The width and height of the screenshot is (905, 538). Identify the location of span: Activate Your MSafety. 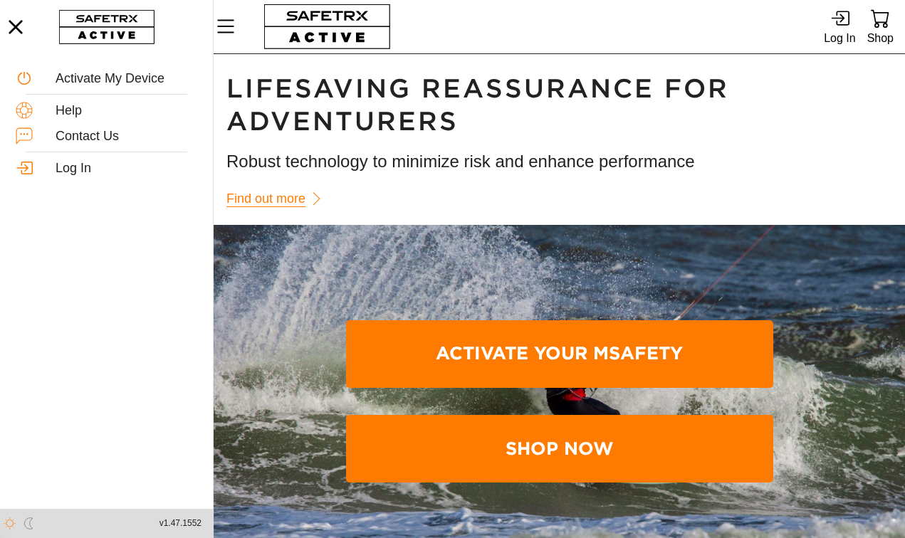
(560, 354).